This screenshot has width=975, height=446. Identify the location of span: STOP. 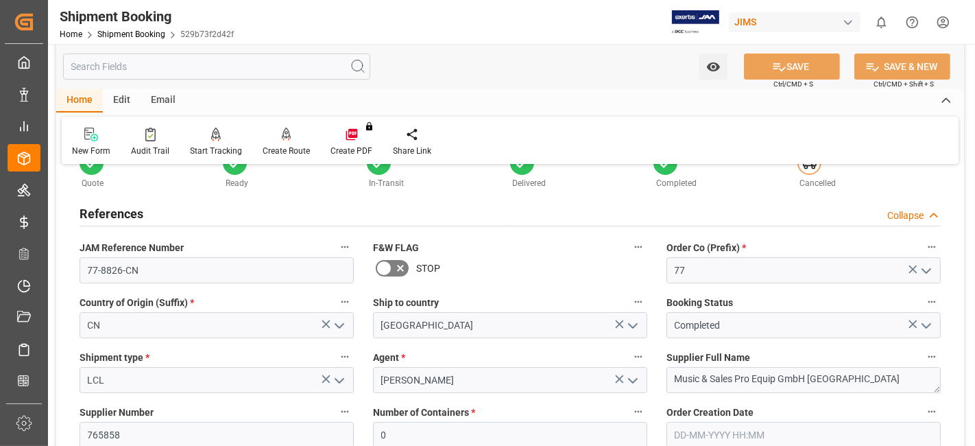
(428, 268).